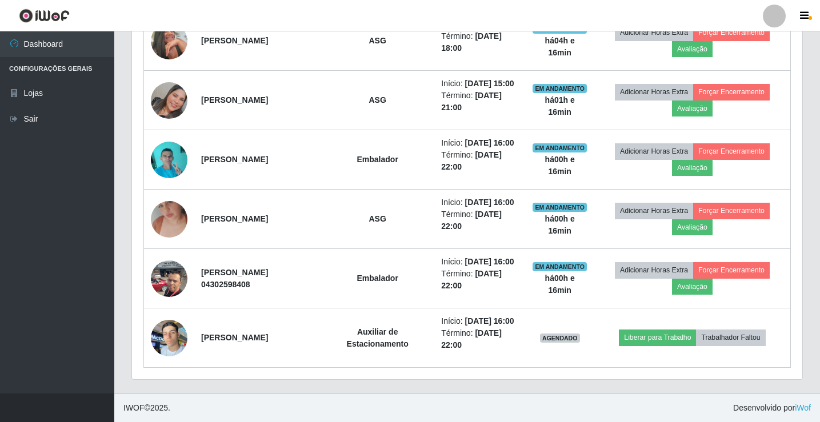  I want to click on span: Desenvolvido por, so click(772, 408).